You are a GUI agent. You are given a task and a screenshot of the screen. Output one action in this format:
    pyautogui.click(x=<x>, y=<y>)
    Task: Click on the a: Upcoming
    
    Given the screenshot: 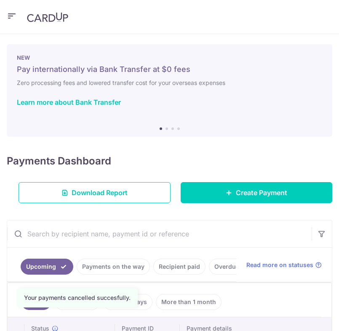 What is the action you would take?
    pyautogui.click(x=47, y=267)
    